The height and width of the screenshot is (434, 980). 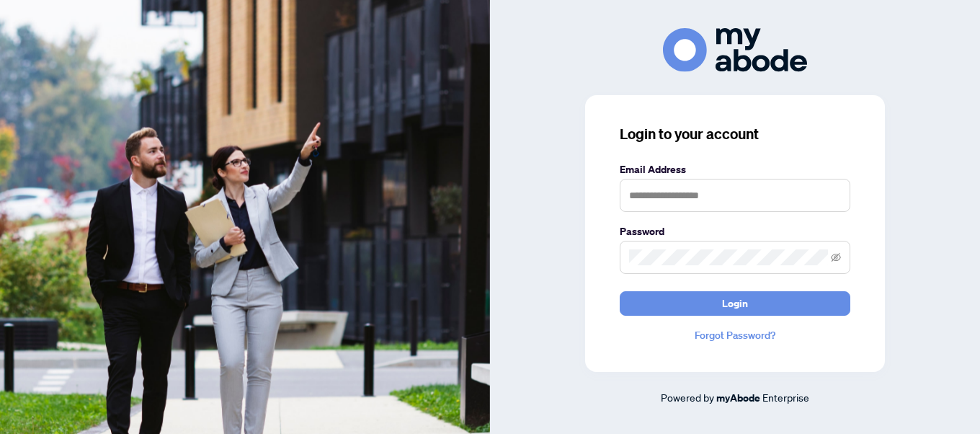 I want to click on span: Login, so click(x=735, y=304).